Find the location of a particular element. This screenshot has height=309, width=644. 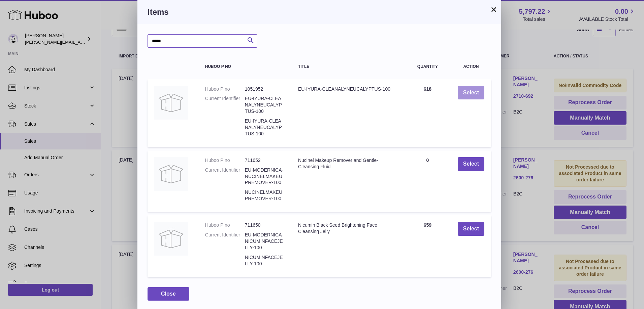

th: Title is located at coordinates (347, 66).